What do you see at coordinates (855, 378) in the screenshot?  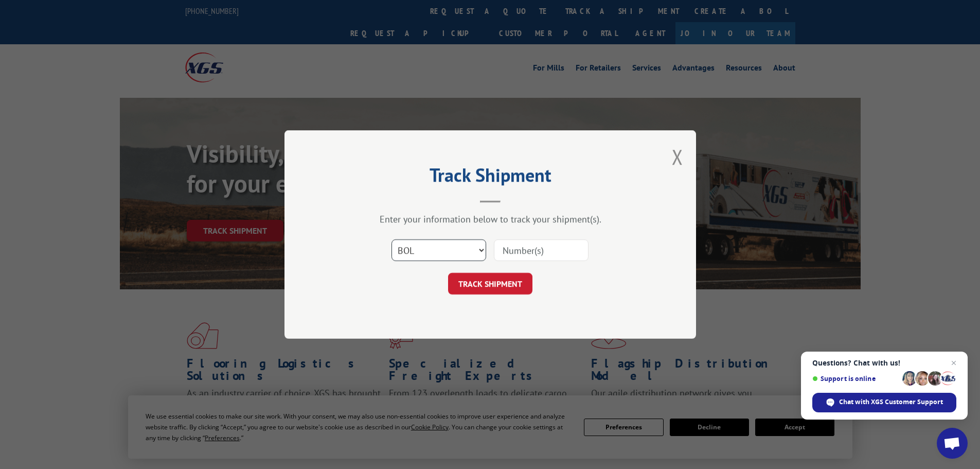 I see `span: Support is online` at bounding box center [855, 378].